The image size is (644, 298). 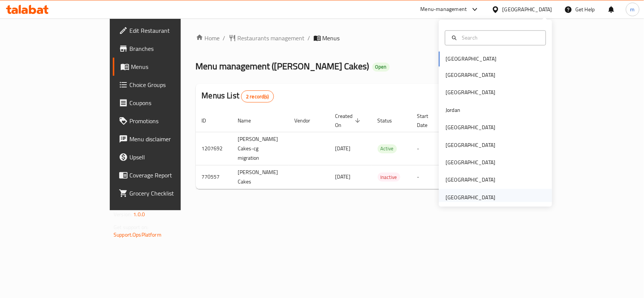 I want to click on span: Get support on:, so click(x=131, y=227).